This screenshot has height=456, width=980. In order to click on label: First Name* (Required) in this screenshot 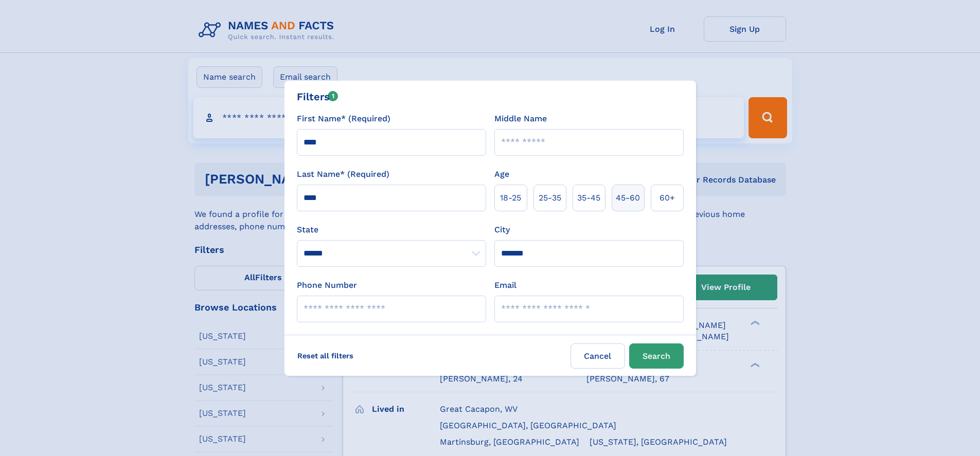, I will do `click(344, 119)`.